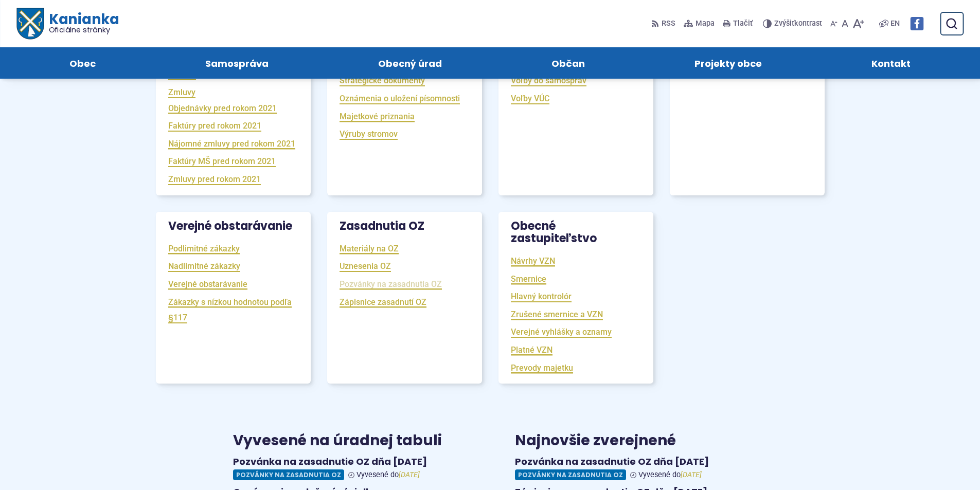  What do you see at coordinates (369, 134) in the screenshot?
I see `a: Výruby stromov` at bounding box center [369, 134].